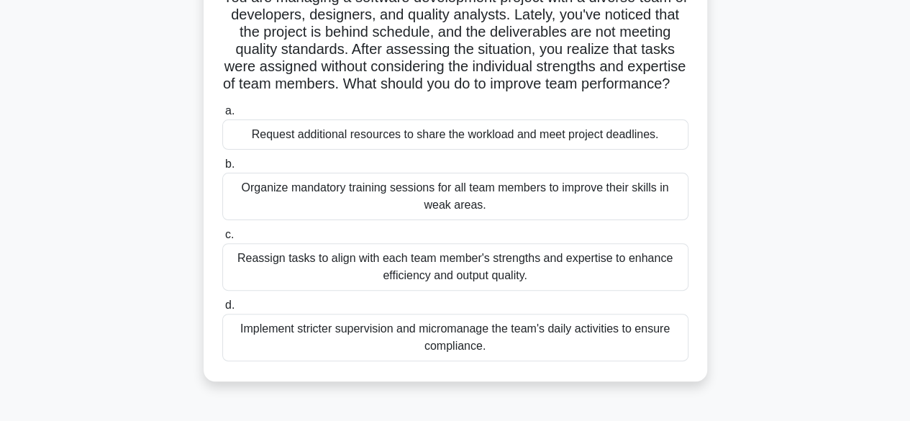 Image resolution: width=910 pixels, height=421 pixels. Describe the element at coordinates (455, 267) in the screenshot. I see `div: Reassign tasks to align with each team member's strengths and expertise to enhance efficiency and...` at that location.